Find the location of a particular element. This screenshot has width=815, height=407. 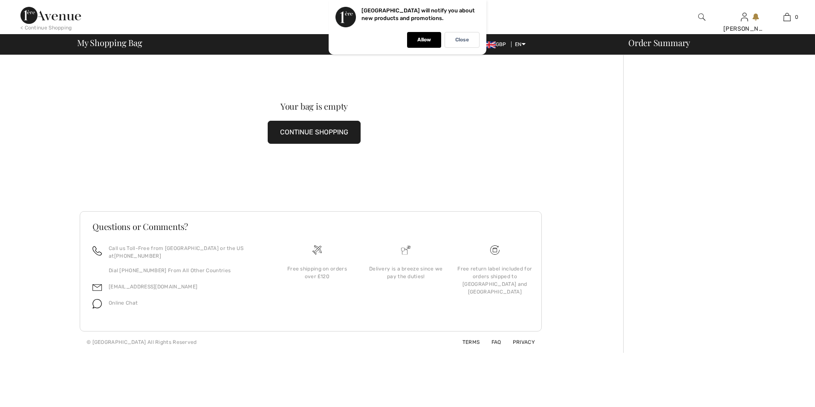

span: 0 is located at coordinates (797, 17).